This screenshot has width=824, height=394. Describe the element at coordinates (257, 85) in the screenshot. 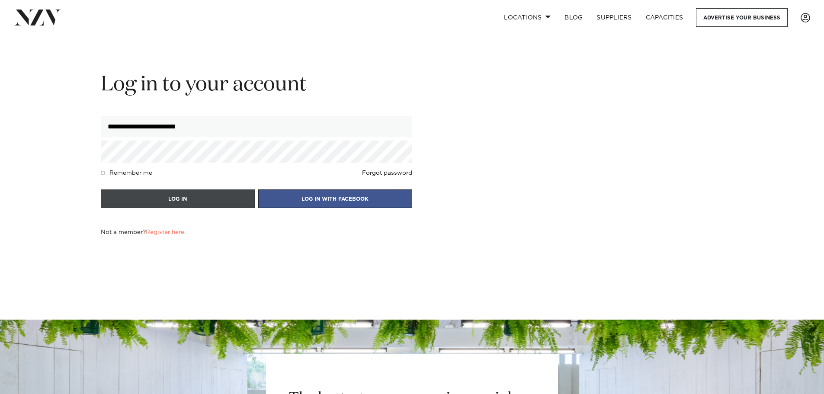

I see `h2: Log in to your account` at that location.